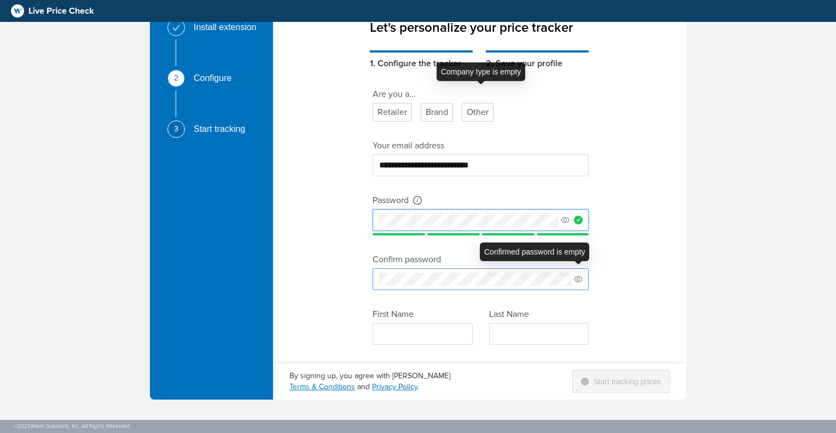 The image size is (836, 433). Describe the element at coordinates (391, 200) in the screenshot. I see `div: Password` at that location.